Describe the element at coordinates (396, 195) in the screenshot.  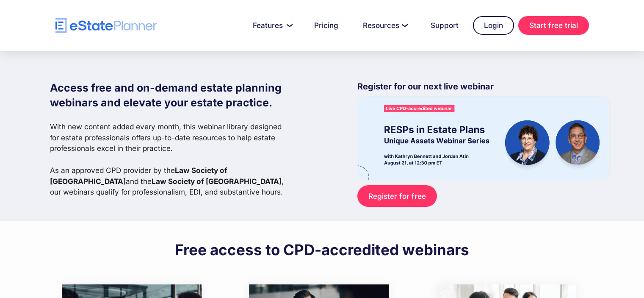
I see `a: Register for free` at that location.